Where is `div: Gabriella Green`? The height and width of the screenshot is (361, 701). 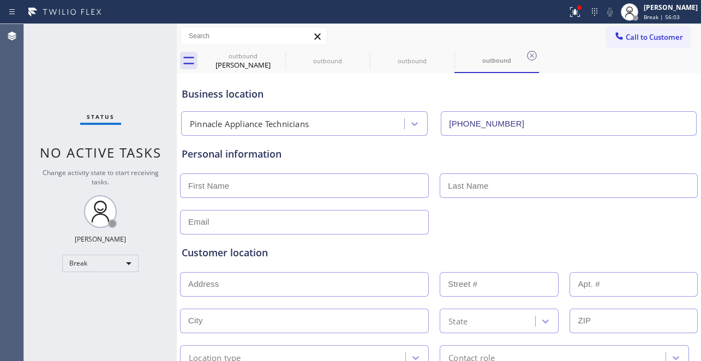 div: Gabriella Green is located at coordinates (243, 61).